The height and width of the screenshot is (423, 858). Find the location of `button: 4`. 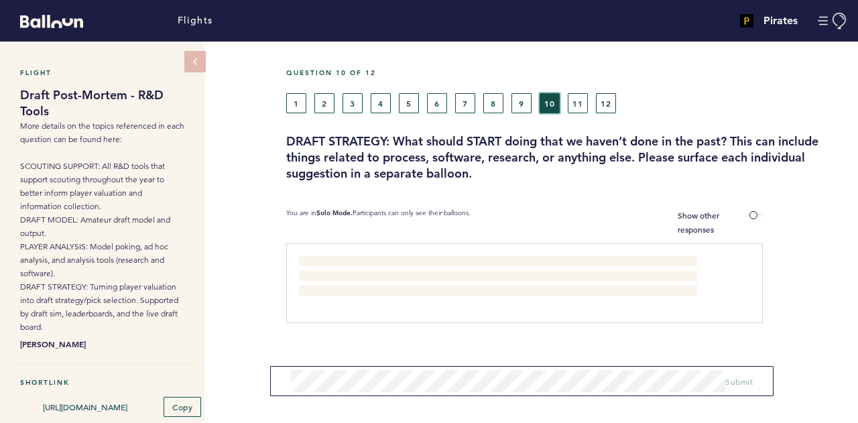

button: 4 is located at coordinates (381, 103).